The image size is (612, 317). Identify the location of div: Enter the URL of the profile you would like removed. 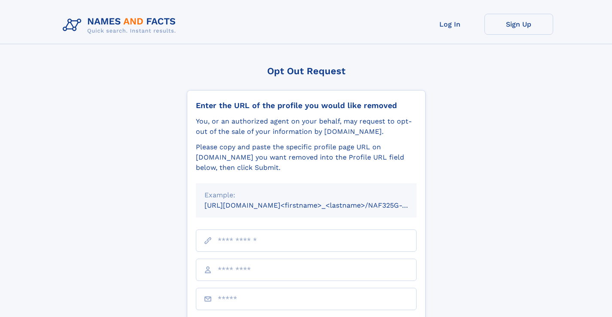
(306, 106).